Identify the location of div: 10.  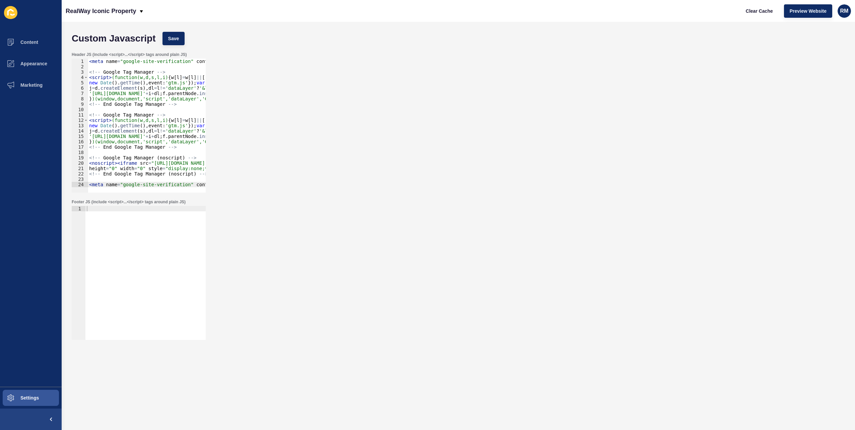
(80, 110).